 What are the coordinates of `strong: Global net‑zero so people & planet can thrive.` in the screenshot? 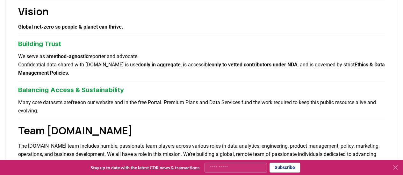 It's located at (71, 27).